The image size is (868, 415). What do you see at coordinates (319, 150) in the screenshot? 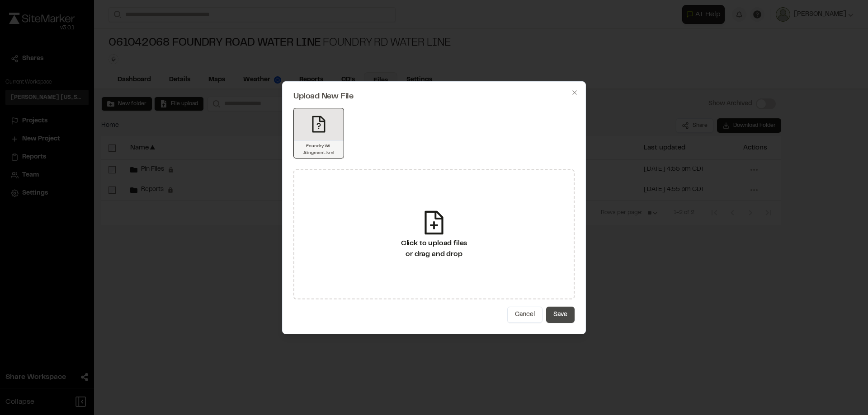
I see `p: Foundry WL Alingment.kml` at bounding box center [319, 150].